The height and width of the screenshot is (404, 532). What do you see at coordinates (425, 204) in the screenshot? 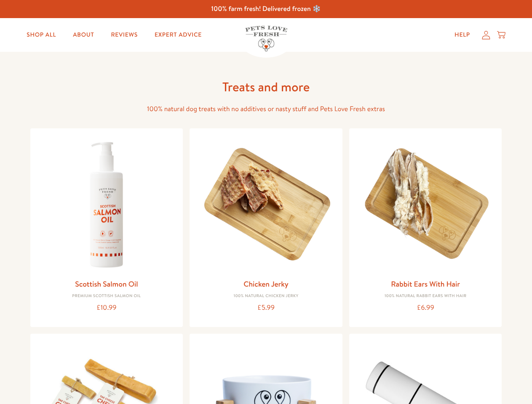
I see `img: Rabbit Ears With Hair` at bounding box center [425, 204].